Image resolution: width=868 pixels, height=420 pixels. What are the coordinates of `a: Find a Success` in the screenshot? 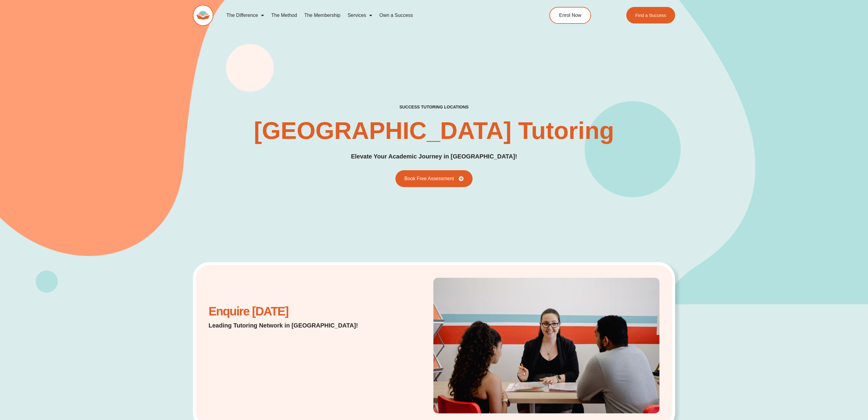 It's located at (650, 15).